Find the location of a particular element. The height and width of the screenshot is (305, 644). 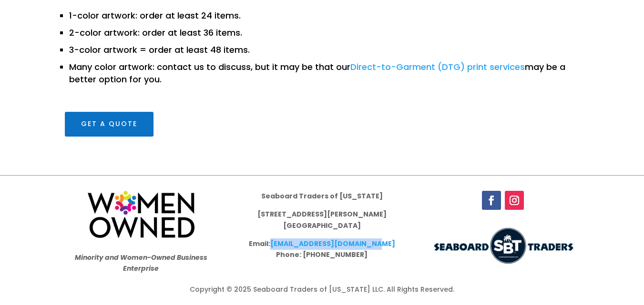

a: Get a Quote is located at coordinates (109, 124).